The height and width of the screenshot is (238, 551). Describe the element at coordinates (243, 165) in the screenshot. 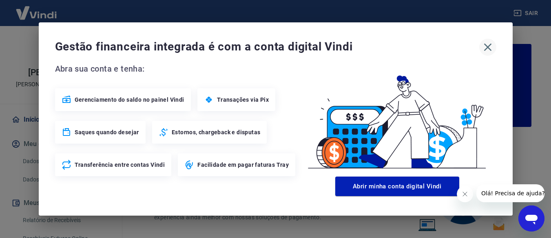

I see `span: Facilidade em pagar faturas Tray` at that location.